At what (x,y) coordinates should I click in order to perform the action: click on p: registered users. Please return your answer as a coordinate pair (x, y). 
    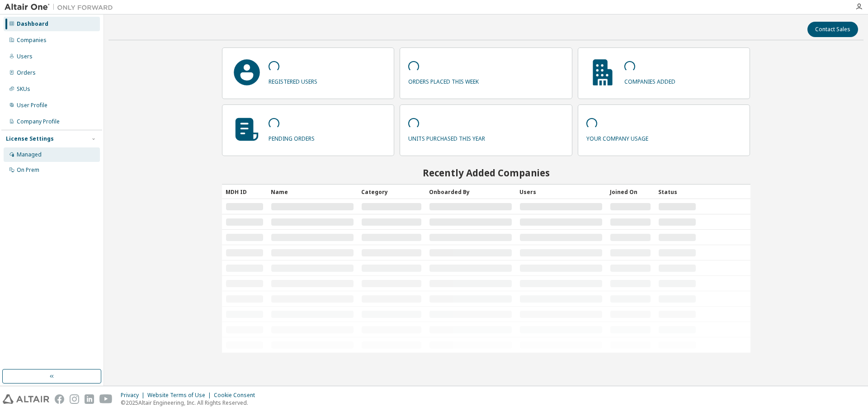
    Looking at the image, I should click on (293, 80).